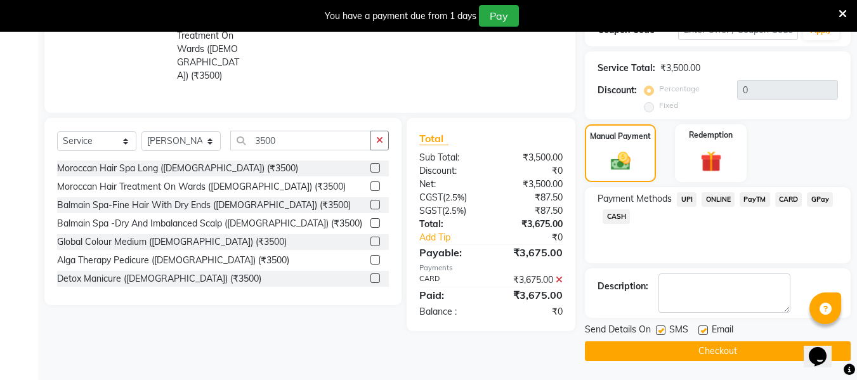 This screenshot has height=380, width=857. I want to click on span: CARD, so click(789, 199).